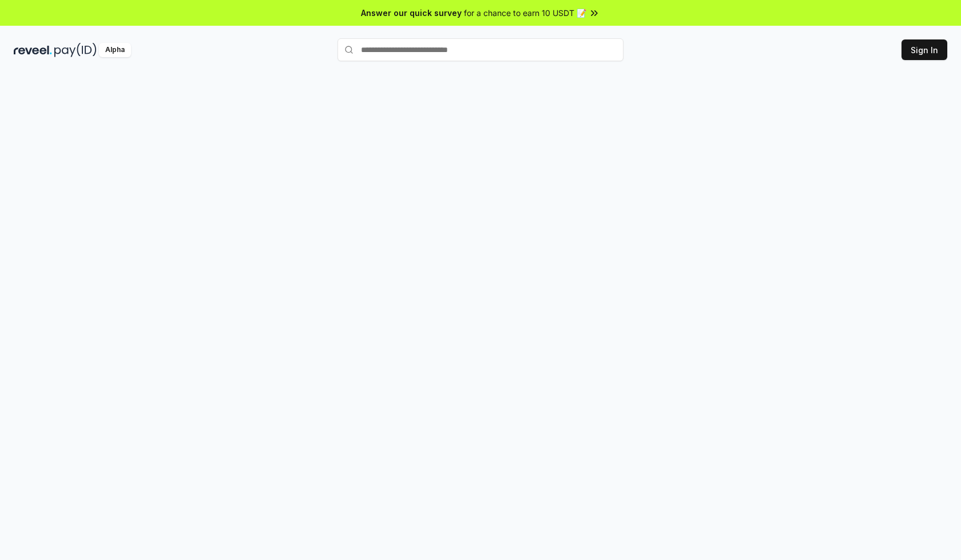 This screenshot has width=961, height=560. Describe the element at coordinates (525, 13) in the screenshot. I see `span: for a chance to earn 10 USDT 📝` at that location.